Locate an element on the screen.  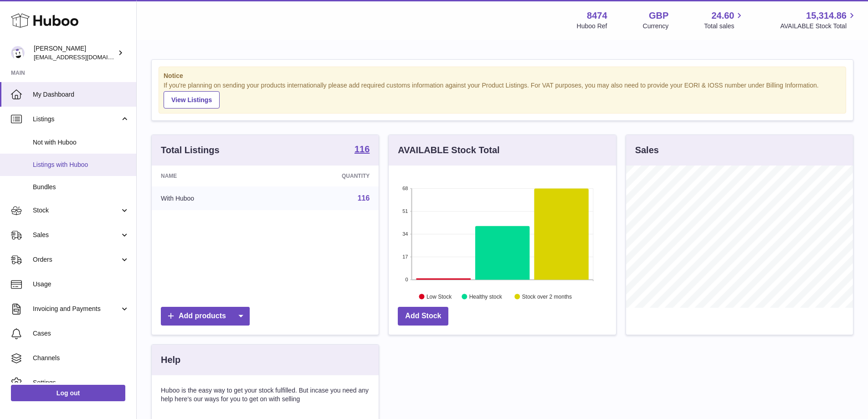
span: Sales is located at coordinates (76, 235).